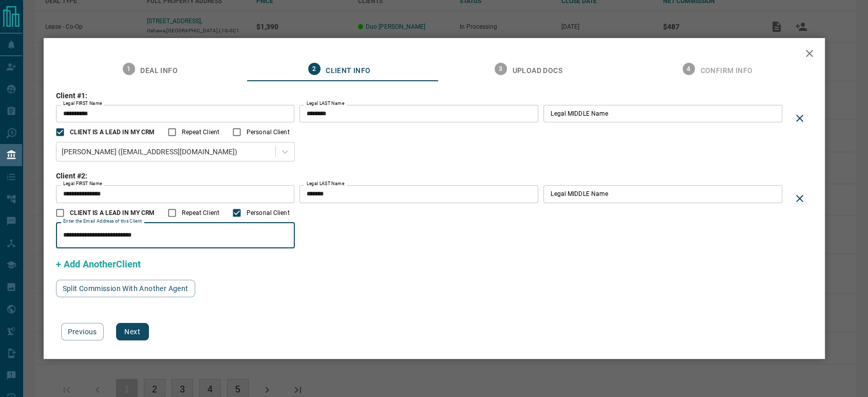 This screenshot has width=868, height=397. I want to click on button: Next, so click(133, 331).